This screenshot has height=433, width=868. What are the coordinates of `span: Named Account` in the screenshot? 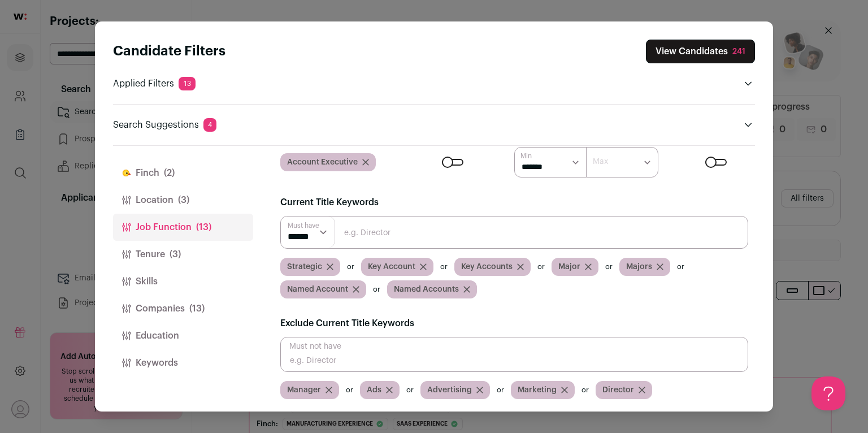 It's located at (318, 290).